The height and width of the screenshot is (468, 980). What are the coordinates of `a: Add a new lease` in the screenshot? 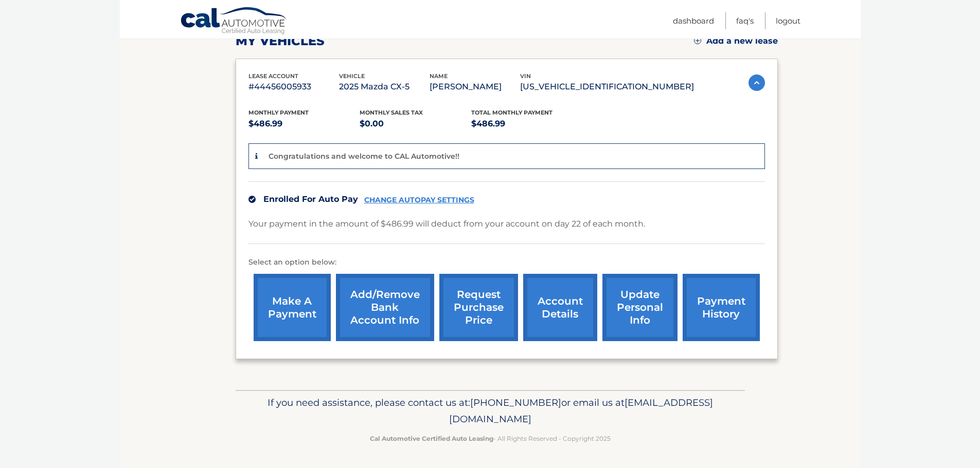 It's located at (736, 41).